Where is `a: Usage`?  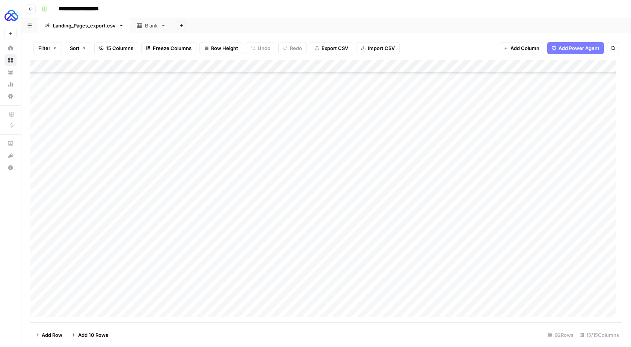 a: Usage is located at coordinates (11, 84).